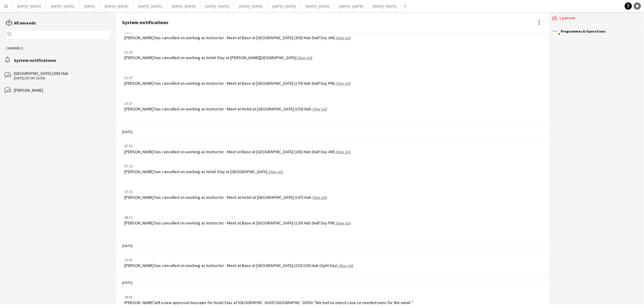  I want to click on div: 21:26, so click(218, 52).